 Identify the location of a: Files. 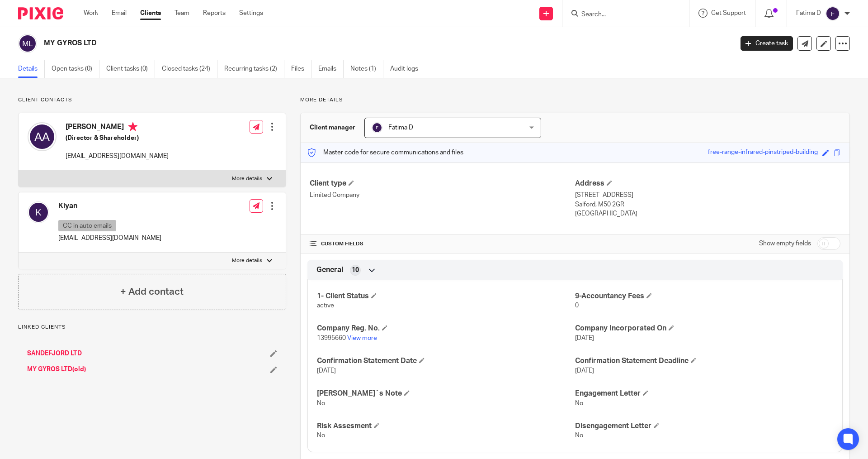
(301, 69).